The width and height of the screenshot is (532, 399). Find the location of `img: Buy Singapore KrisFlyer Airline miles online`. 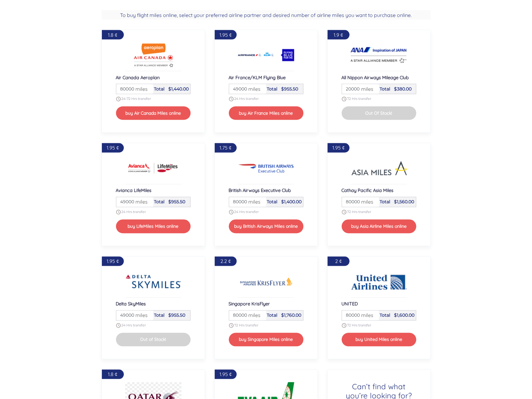

img: Buy Singapore KrisFlyer Airline miles online is located at coordinates (266, 282).